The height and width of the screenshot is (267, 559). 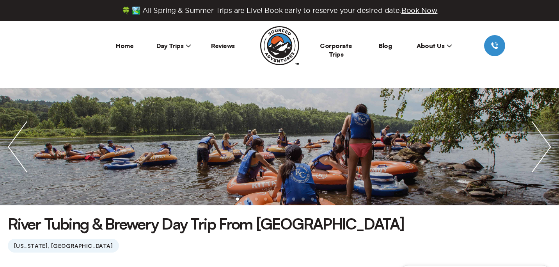 What do you see at coordinates (542, 147) in the screenshot?
I see `img: next slide / item` at bounding box center [542, 147].